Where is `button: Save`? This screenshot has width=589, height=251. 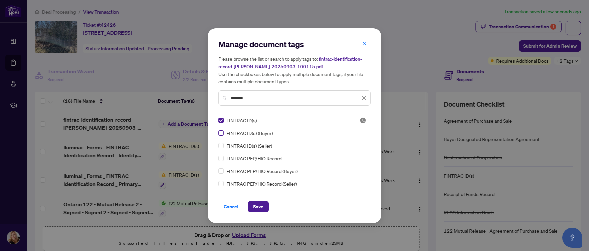 button: Save is located at coordinates (258, 207).